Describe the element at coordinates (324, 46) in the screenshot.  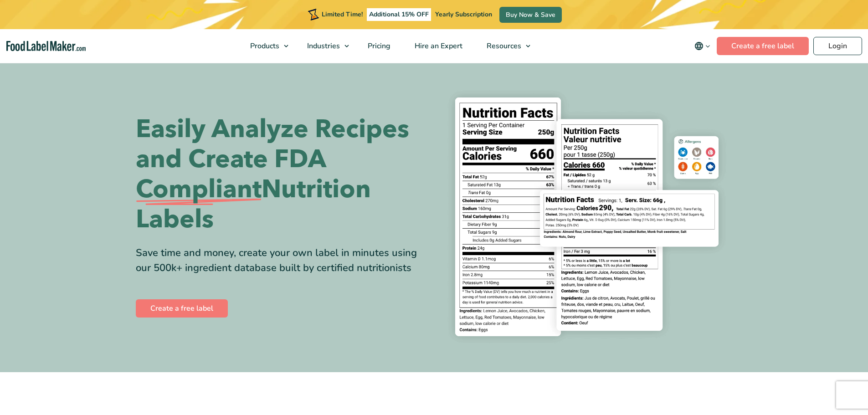
I see `a: Industries` at that location.